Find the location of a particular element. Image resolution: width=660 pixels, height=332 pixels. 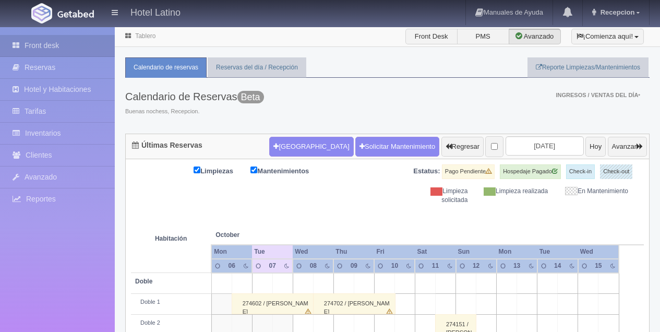

div: 15 is located at coordinates (598, 265).